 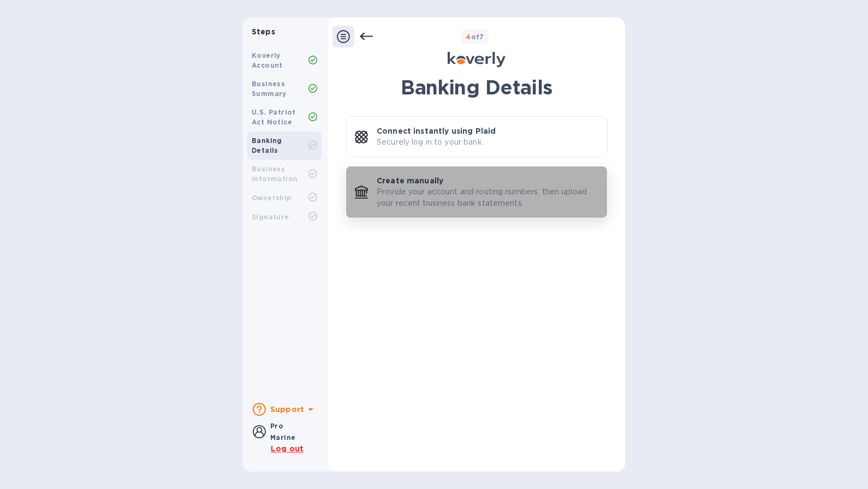 I want to click on b: Koverly Account, so click(x=267, y=60).